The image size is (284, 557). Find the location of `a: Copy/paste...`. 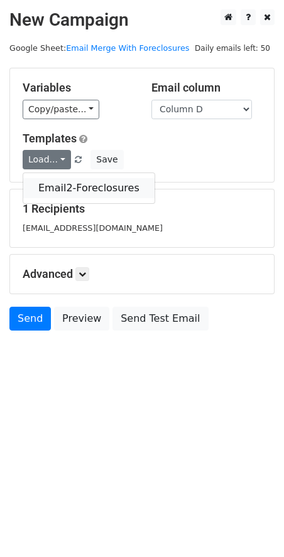

a: Copy/paste... is located at coordinates (61, 109).